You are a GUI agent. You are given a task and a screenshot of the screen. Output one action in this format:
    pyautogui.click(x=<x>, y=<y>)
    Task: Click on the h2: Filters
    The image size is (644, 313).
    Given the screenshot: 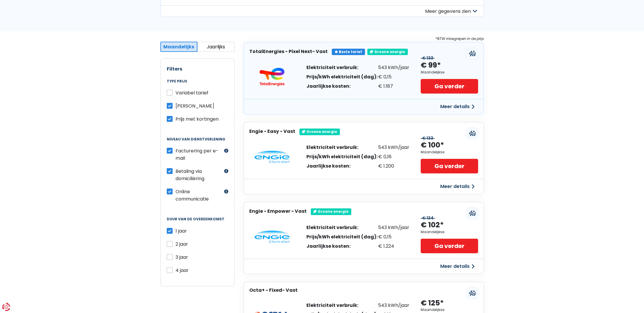 What is the action you would take?
    pyautogui.click(x=197, y=69)
    